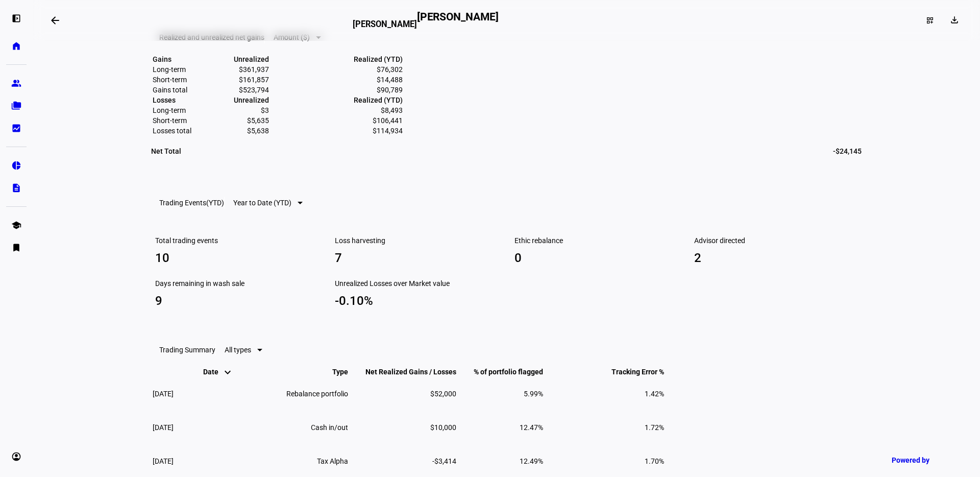 The width and height of the screenshot is (980, 477). I want to click on a: folder_copy, so click(16, 106).